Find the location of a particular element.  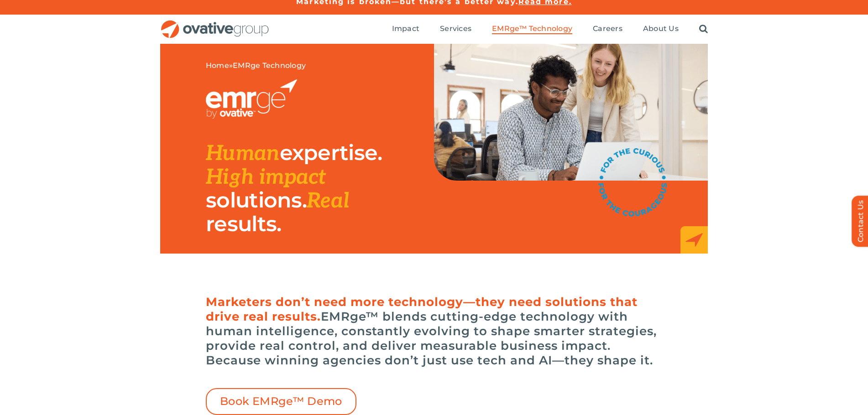

a: Services is located at coordinates (455, 29).